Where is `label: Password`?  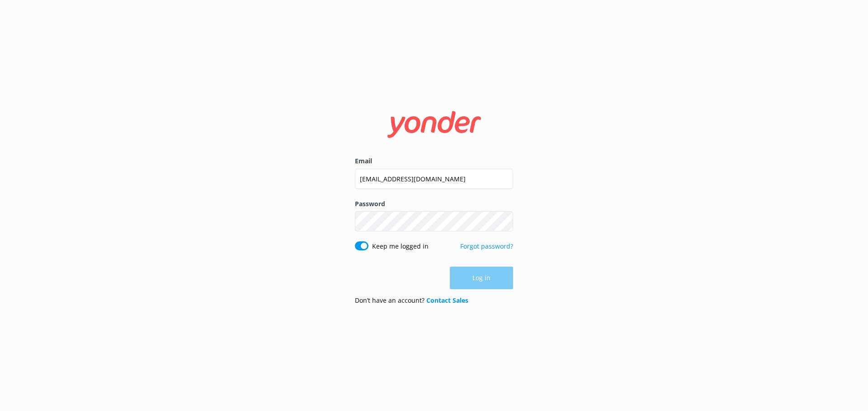
label: Password is located at coordinates (434, 204).